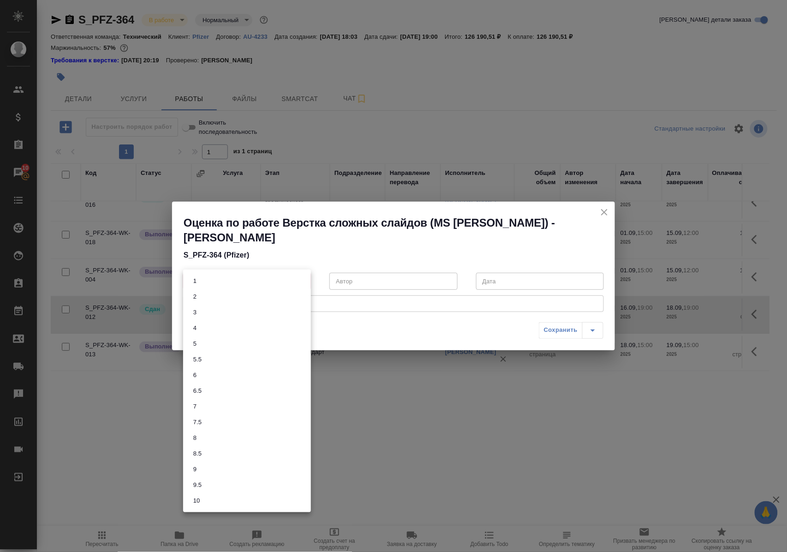 Image resolution: width=787 pixels, height=552 pixels. Describe the element at coordinates (198, 391) in the screenshot. I see `button: 6.5` at that location.